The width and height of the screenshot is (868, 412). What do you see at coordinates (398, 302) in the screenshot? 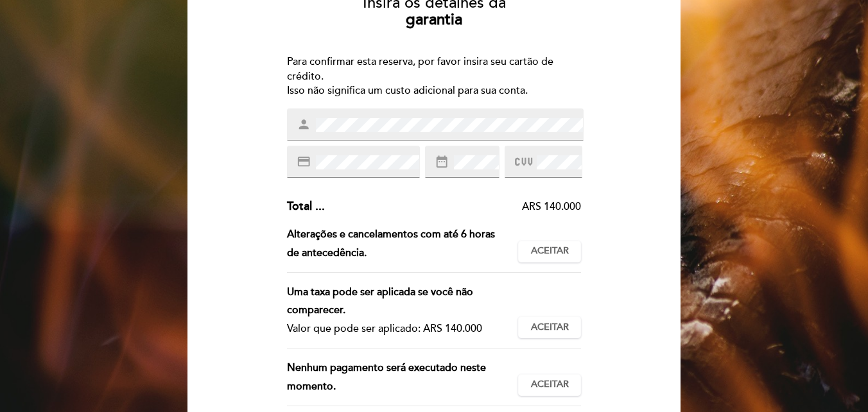
I see `div: Uma taxa pode ser aplicada se você não comparecer.` at bounding box center [398, 302].